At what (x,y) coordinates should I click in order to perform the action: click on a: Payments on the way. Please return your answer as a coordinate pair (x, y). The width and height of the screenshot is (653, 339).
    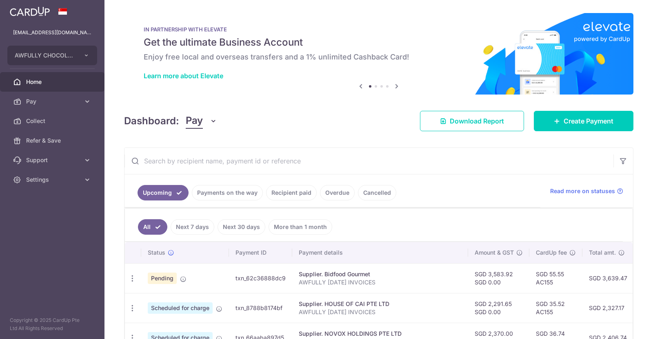
    Looking at the image, I should click on (227, 193).